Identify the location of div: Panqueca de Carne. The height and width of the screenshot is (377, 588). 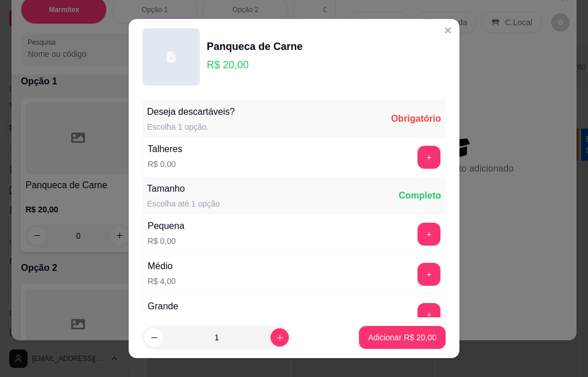
(255, 47).